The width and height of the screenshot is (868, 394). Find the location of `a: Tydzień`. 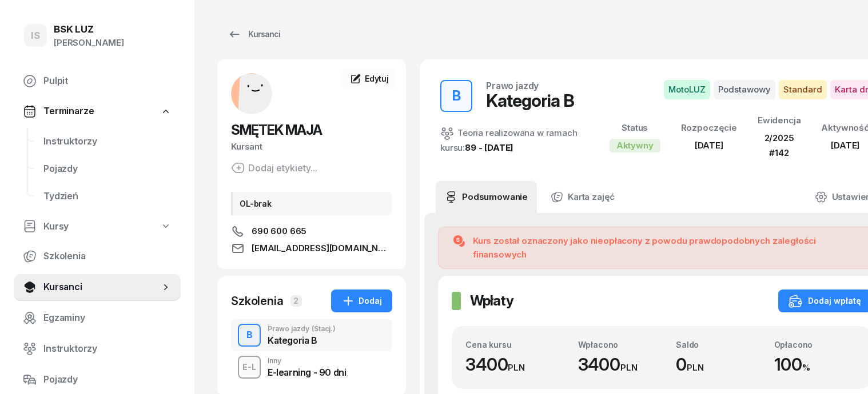

a: Tydzień is located at coordinates (108, 197).